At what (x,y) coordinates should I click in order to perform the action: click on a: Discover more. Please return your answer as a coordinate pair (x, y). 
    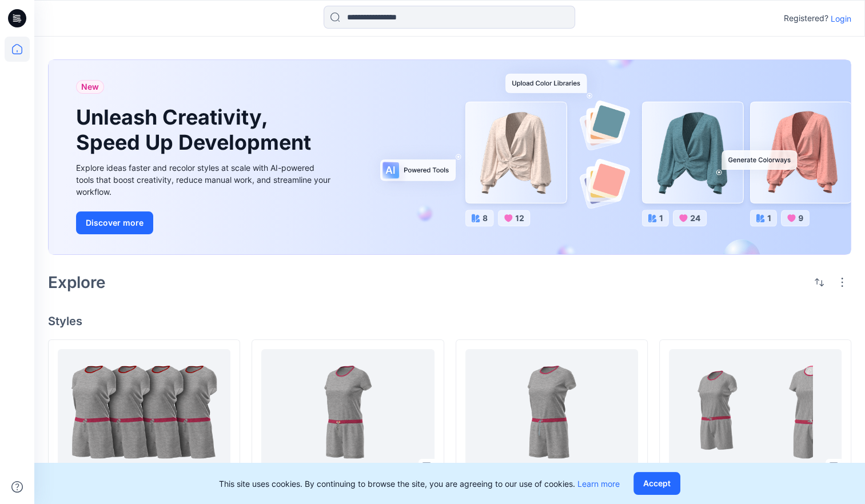
    Looking at the image, I should click on (204, 223).